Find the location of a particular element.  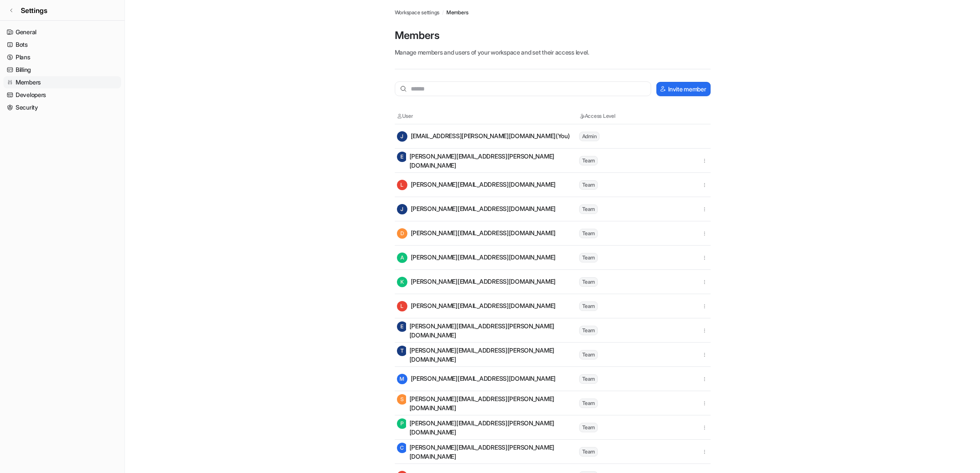

a: Bots is located at coordinates (62, 45).